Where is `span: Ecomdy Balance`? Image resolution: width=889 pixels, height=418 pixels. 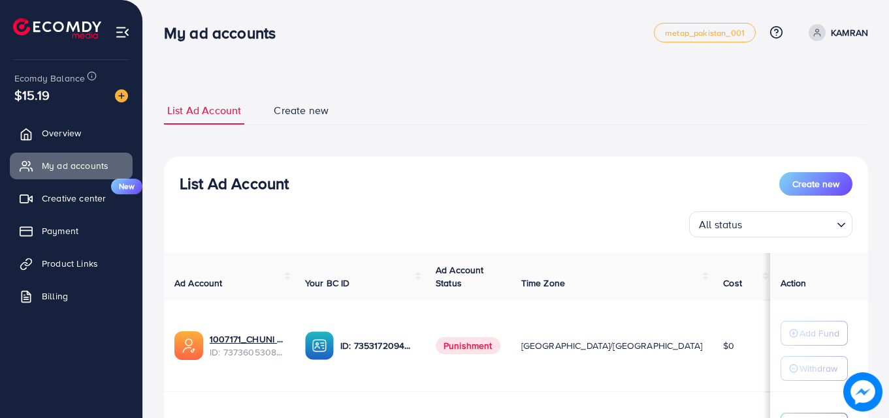
span: Ecomdy Balance is located at coordinates (50, 78).